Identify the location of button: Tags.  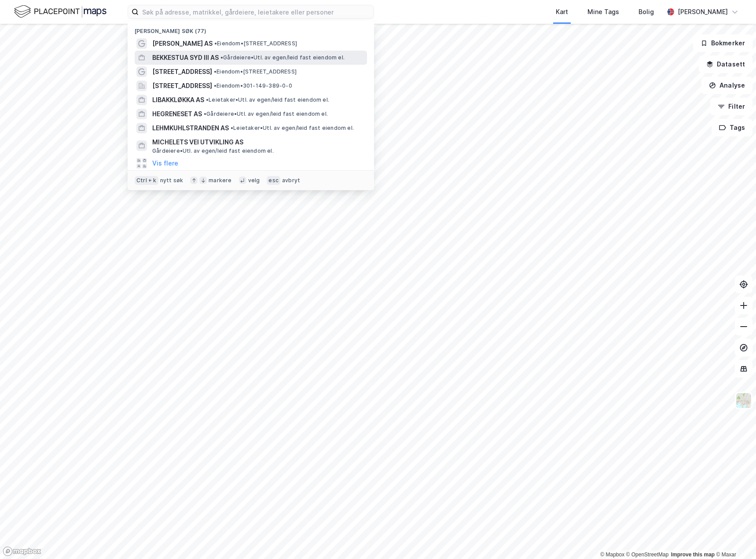
(731, 127).